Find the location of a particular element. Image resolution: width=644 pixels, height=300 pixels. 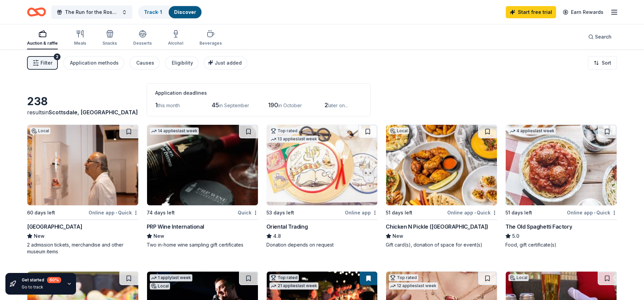

div: 14 applies last week is located at coordinates (174, 131).